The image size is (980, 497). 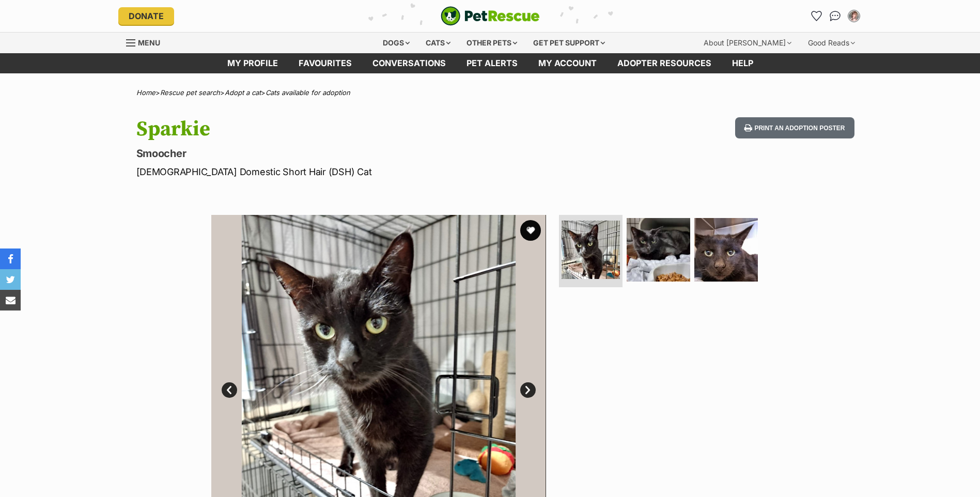 What do you see at coordinates (490, 16) in the screenshot?
I see `img: logo-cat-932fe2b9b8326f06289b0f2fb663e598f794de774fb13d1741a6617ecf9a85b4.svg` at bounding box center [490, 16].